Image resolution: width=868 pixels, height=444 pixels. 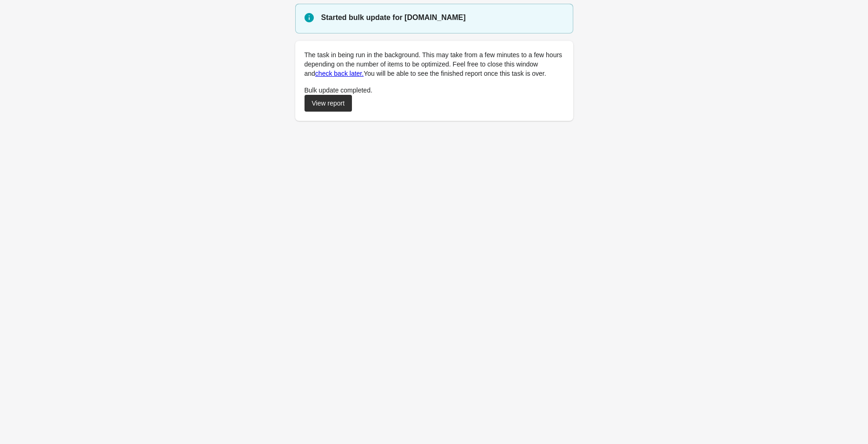 I want to click on div: View report, so click(x=328, y=103).